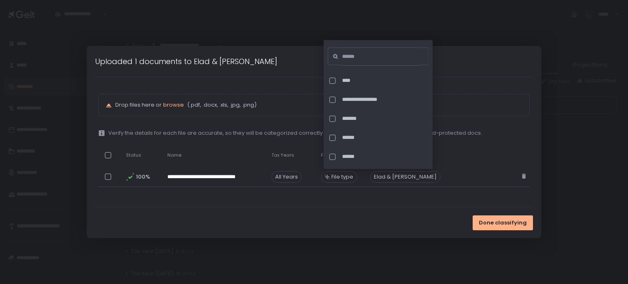 The height and width of the screenshot is (284, 628). What do you see at coordinates (319, 105) in the screenshot?
I see `p: Drop files here or` at bounding box center [319, 105].